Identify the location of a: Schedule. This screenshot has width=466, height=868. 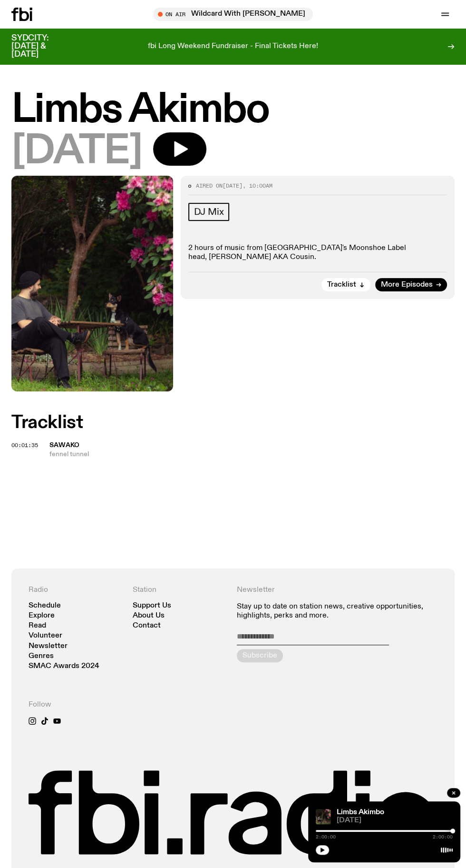
(45, 606).